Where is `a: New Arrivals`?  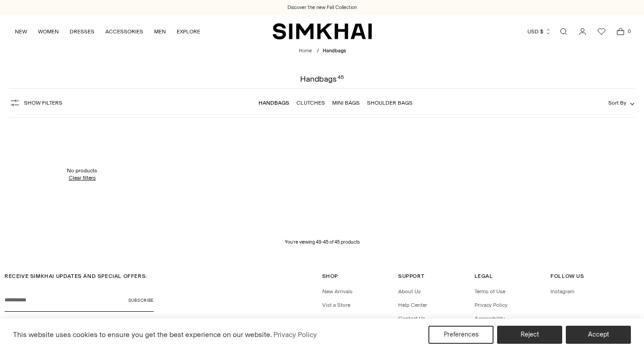 a: New Arrivals is located at coordinates (337, 291).